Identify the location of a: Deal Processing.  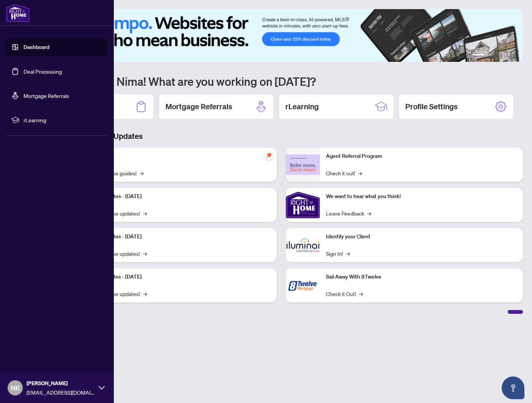
(43, 71).